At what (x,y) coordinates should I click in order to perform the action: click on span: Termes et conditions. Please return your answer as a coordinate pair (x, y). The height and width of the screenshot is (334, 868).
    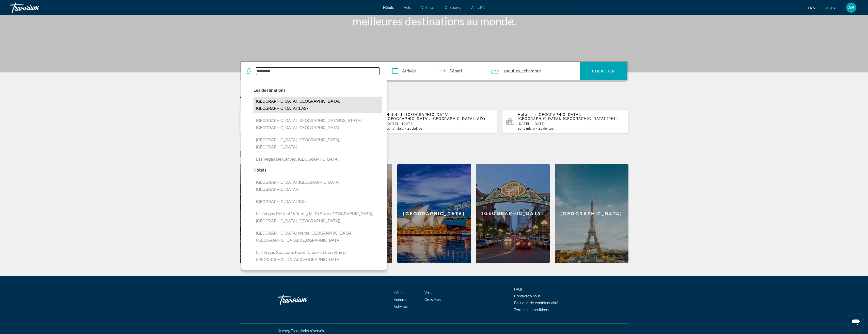
    Looking at the image, I should click on (532, 310).